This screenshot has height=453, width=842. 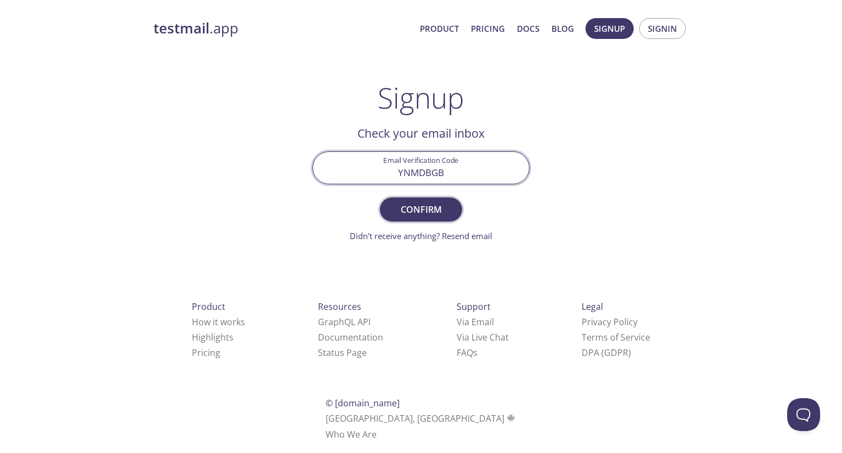 What do you see at coordinates (421, 98) in the screenshot?
I see `h1: Signup` at bounding box center [421, 98].